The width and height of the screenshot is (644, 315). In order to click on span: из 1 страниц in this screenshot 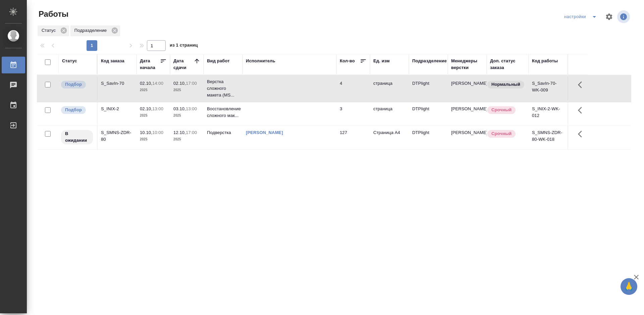, I will do `click(184, 46)`.